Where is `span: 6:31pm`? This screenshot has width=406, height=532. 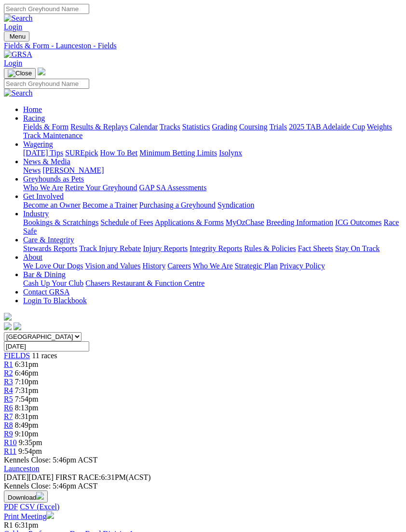 span: 6:31pm is located at coordinates (27, 525).